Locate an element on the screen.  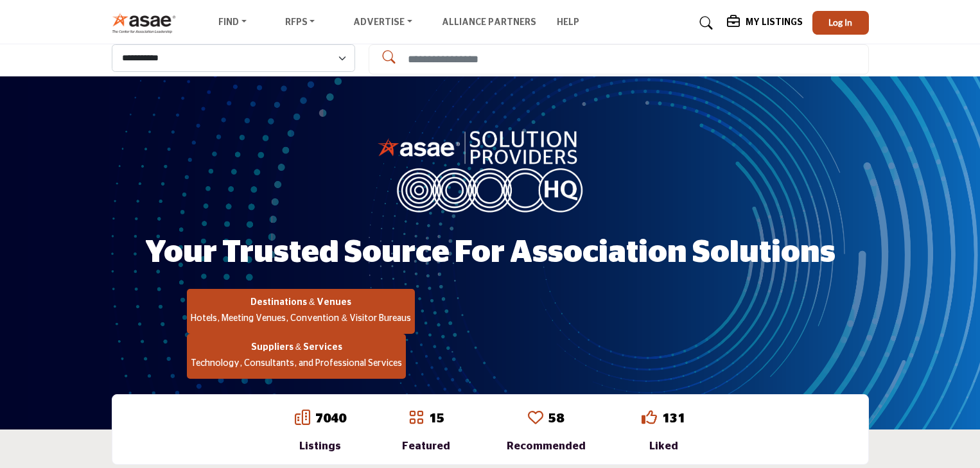
a: Advertise is located at coordinates (383, 23).